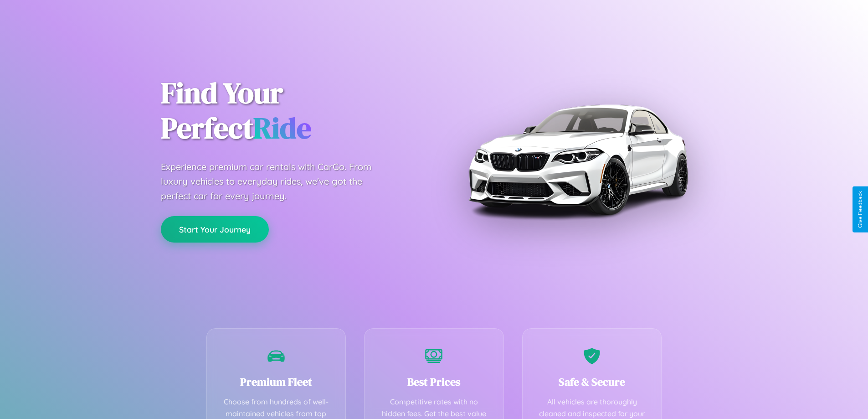 Image resolution: width=868 pixels, height=419 pixels. I want to click on h3: Premium Fleet, so click(276, 382).